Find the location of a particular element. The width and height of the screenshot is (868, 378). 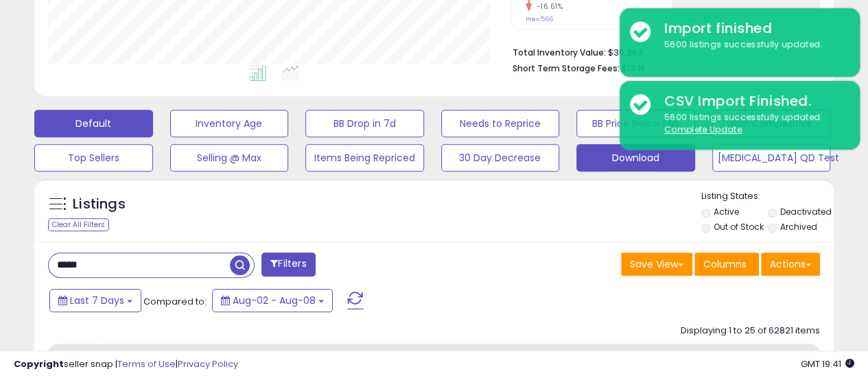

label: Out of Stock is located at coordinates (737, 226).